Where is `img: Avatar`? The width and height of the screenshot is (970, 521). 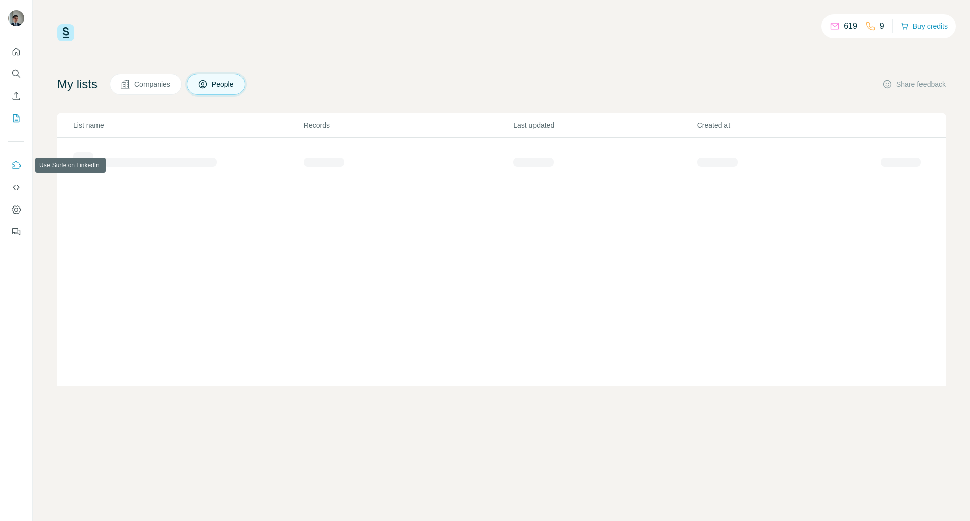 img: Avatar is located at coordinates (16, 18).